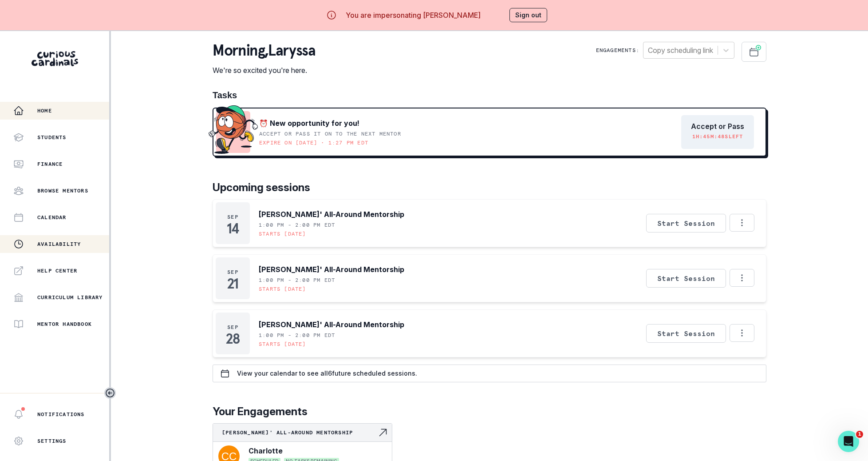  I want to click on p: 28, so click(232, 338).